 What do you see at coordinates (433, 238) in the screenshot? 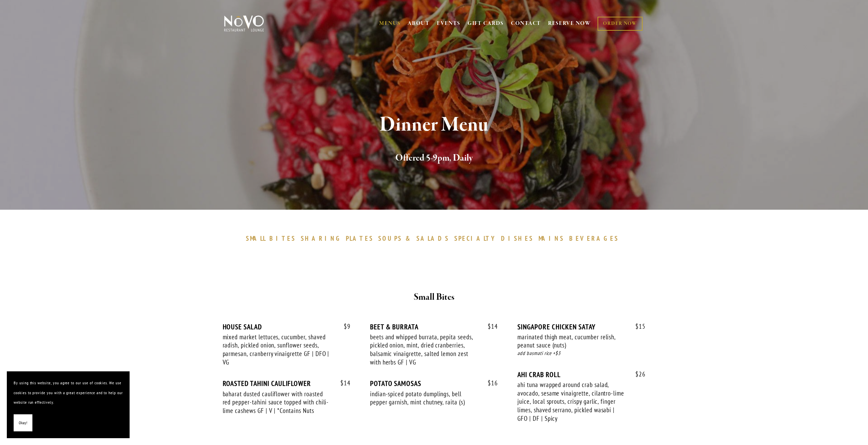
I see `span: SALADS` at bounding box center [433, 238].